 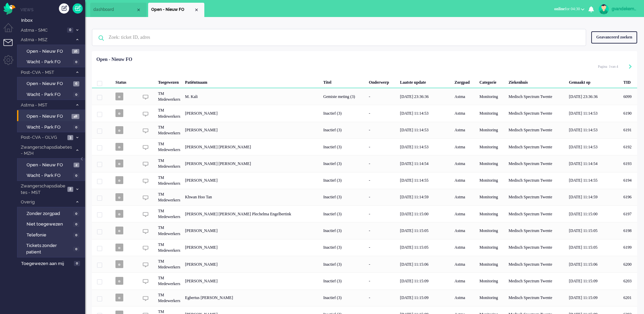 I want to click on a: Open - Nieuw FO 6, so click(x=52, y=83).